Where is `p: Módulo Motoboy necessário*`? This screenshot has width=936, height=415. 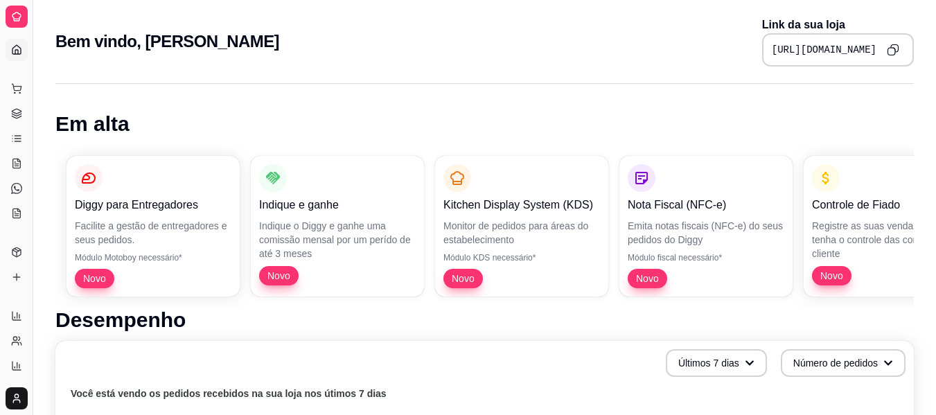
p: Módulo Motoboy necessário* is located at coordinates (153, 258).